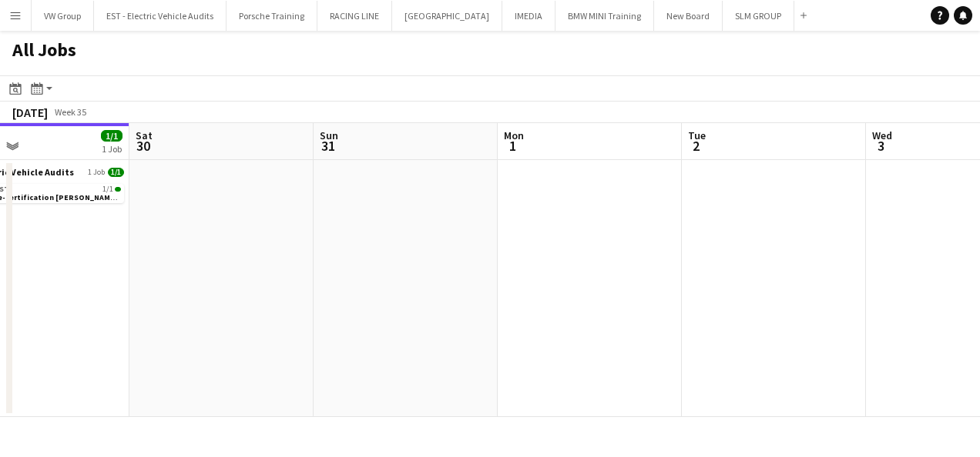 The height and width of the screenshot is (457, 980). I want to click on button: New Board, so click(688, 15).